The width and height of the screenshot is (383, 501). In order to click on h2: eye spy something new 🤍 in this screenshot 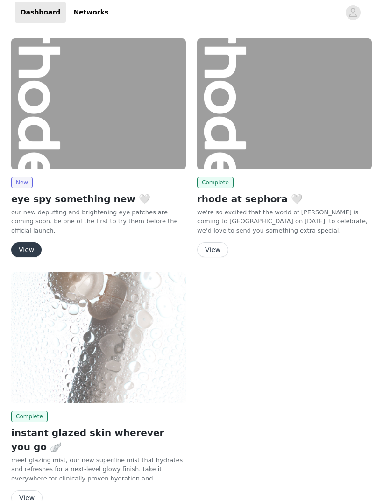, I will do `click(99, 199)`.